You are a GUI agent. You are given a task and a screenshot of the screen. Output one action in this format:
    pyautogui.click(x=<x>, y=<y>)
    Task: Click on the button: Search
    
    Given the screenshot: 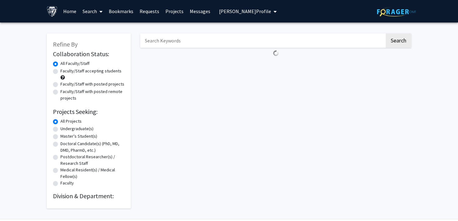 What is the action you would take?
    pyautogui.click(x=398, y=40)
    